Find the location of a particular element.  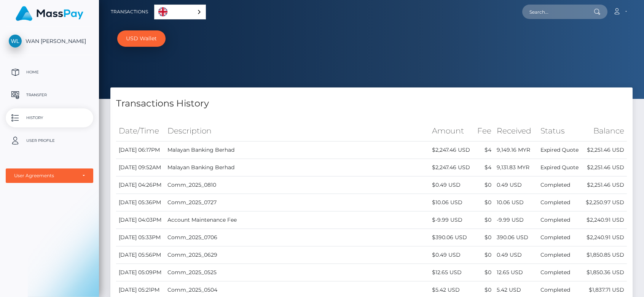

th: Received is located at coordinates (516, 131).